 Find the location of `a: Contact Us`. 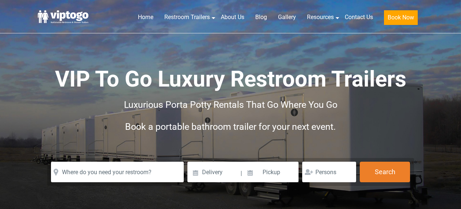

a: Contact Us is located at coordinates (359, 17).